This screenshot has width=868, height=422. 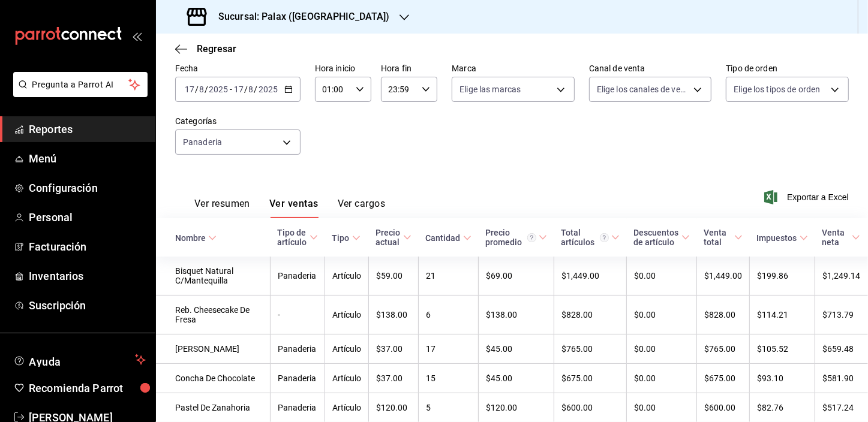 I want to click on span: Configuración, so click(x=87, y=187).